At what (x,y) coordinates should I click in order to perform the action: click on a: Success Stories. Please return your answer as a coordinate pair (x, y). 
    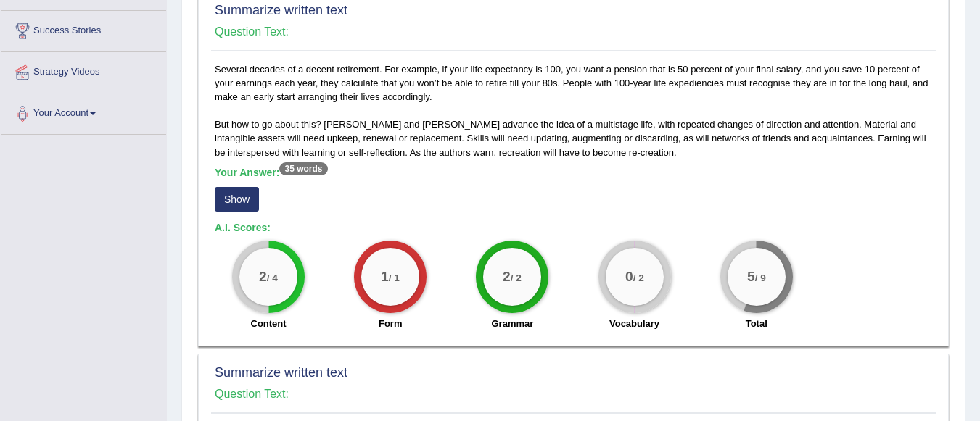
    Looking at the image, I should click on (84, 29).